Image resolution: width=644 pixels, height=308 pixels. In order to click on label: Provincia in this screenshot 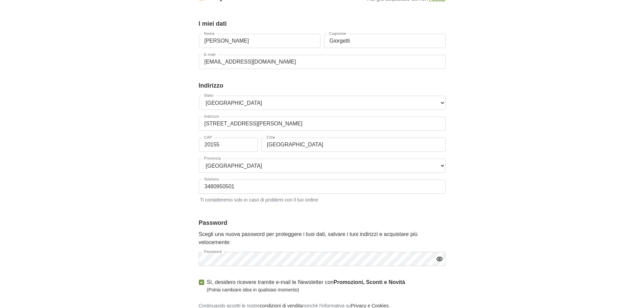, I will do `click(213, 158)`.